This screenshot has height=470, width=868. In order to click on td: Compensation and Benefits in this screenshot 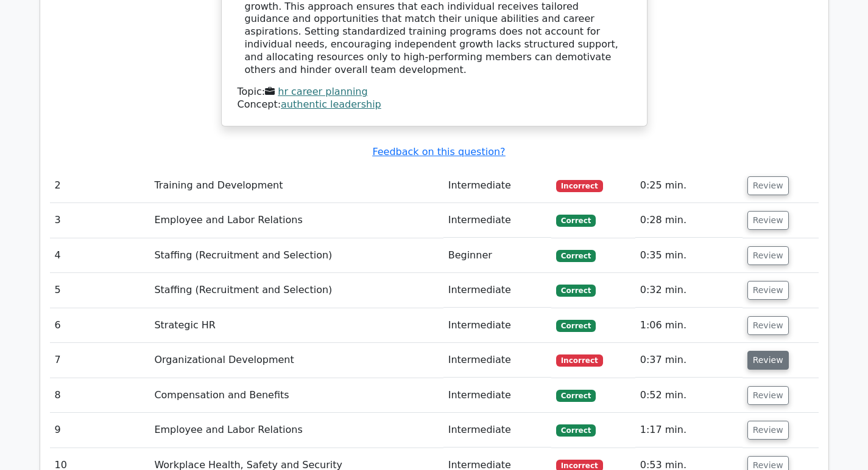, I will do `click(296, 396)`.